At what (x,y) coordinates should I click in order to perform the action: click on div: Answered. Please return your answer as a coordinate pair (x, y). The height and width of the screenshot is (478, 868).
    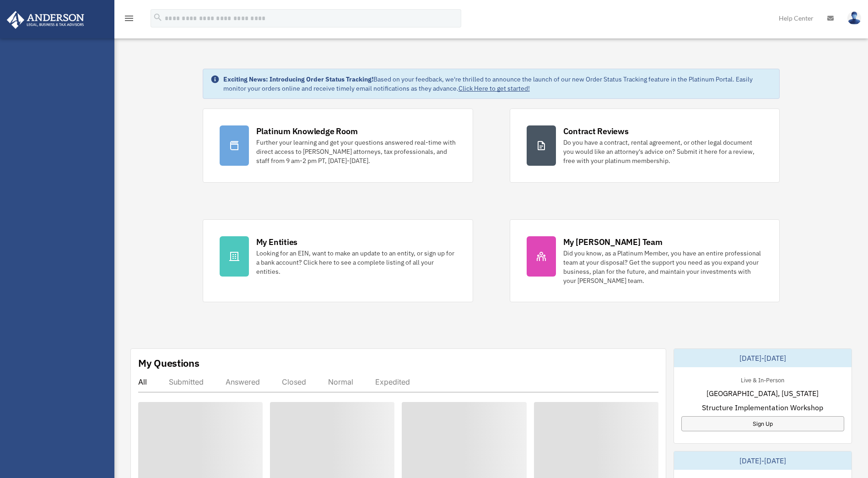
    Looking at the image, I should click on (242, 381).